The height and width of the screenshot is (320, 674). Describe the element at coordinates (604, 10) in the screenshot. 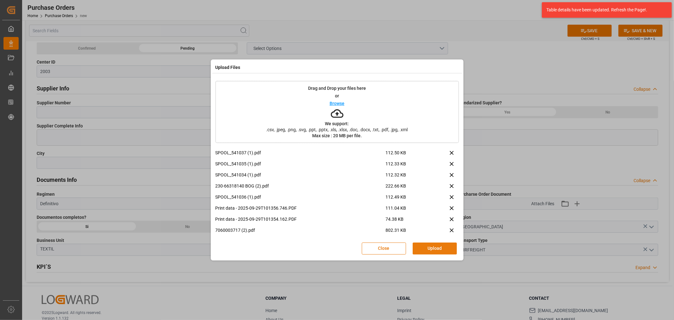

I see `div: Table details have been updated. Refresh the Page!.` at that location.